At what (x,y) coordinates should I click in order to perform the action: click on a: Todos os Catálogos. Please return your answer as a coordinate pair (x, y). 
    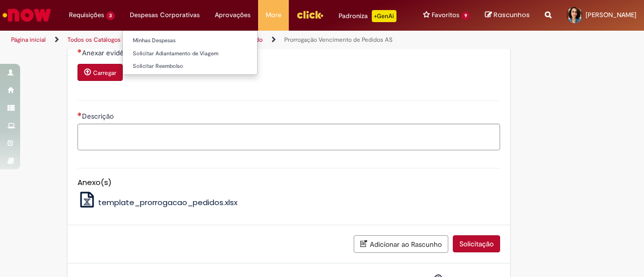
    Looking at the image, I should click on (94, 40).